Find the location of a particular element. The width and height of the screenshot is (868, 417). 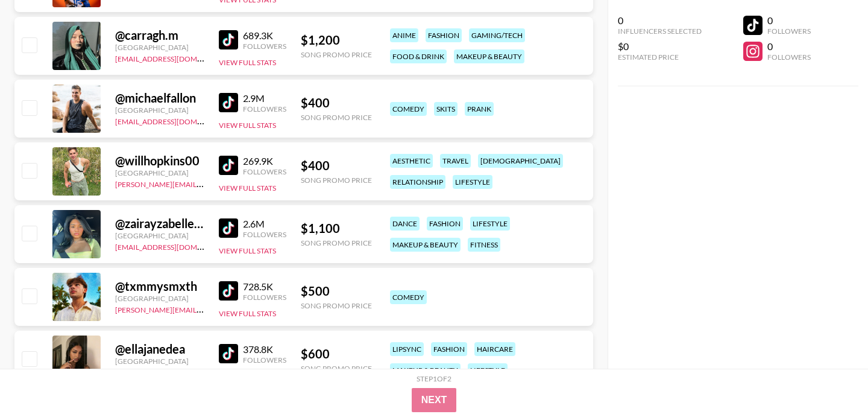

div: $ 500 is located at coordinates (336, 290).